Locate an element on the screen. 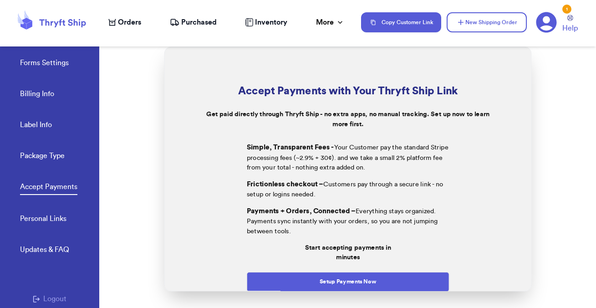  button: New Shipping Order is located at coordinates (487, 22).